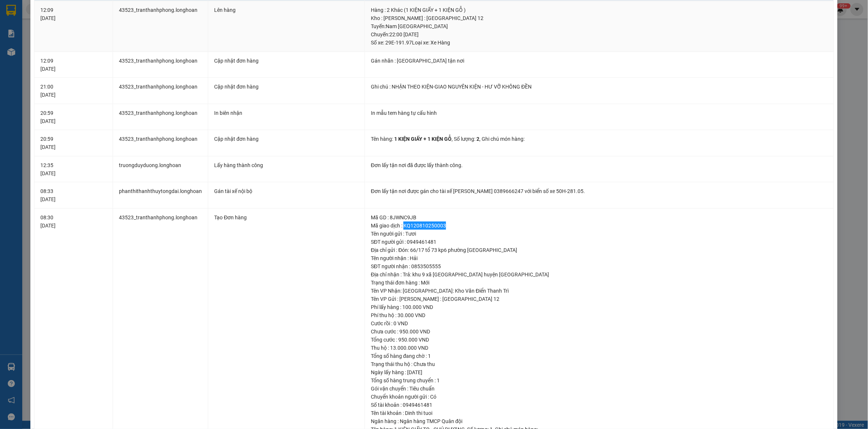 The height and width of the screenshot is (429, 868). What do you see at coordinates (599, 234) in the screenshot?
I see `div: Tên người gửi : Tươi` at bounding box center [599, 234].